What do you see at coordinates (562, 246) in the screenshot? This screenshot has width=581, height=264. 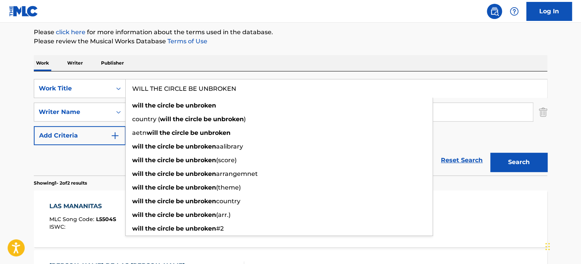 I see `div: Chat Widget` at bounding box center [562, 246].